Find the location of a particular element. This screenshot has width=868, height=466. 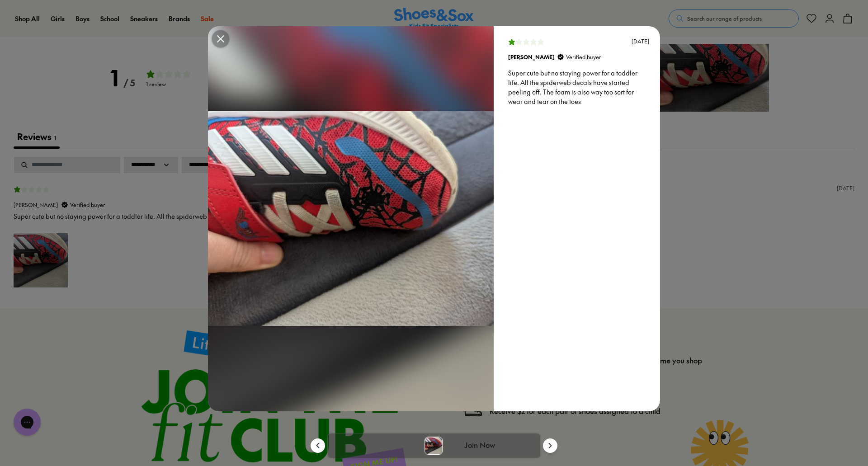

button: Open gorgias live chat is located at coordinates (18, 17).